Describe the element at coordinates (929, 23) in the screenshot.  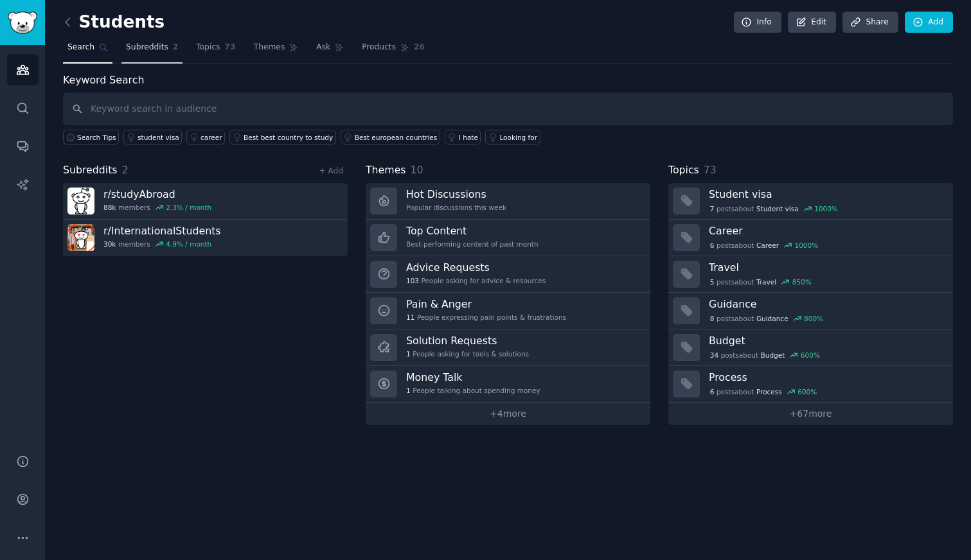
I see `a: Add` at that location.